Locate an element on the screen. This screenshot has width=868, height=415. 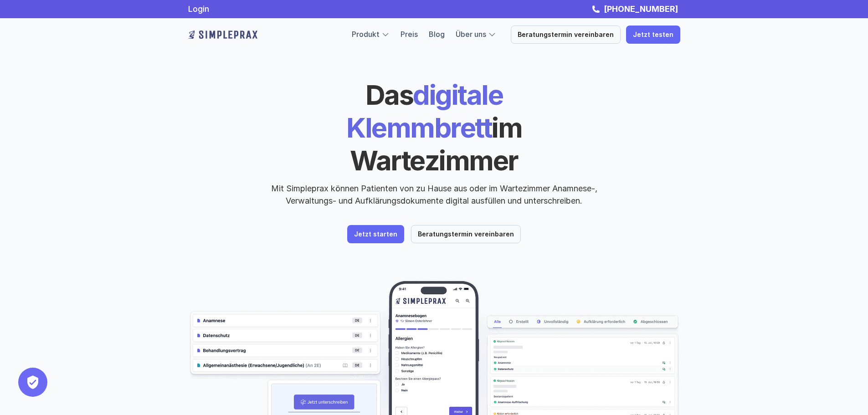
p: Jetzt starten is located at coordinates (375, 234).